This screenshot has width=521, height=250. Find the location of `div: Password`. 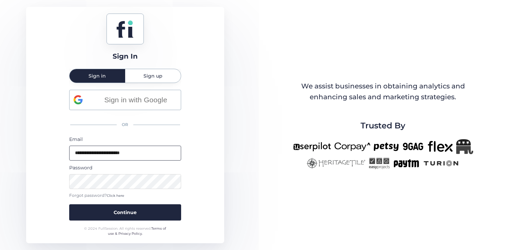

div: Password is located at coordinates (125, 168).